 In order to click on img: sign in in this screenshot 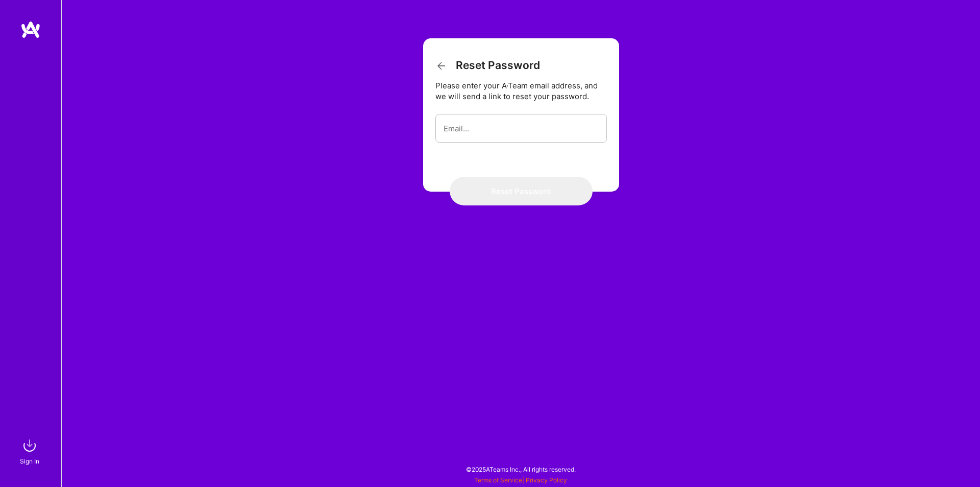, I will do `click(29, 446)`.